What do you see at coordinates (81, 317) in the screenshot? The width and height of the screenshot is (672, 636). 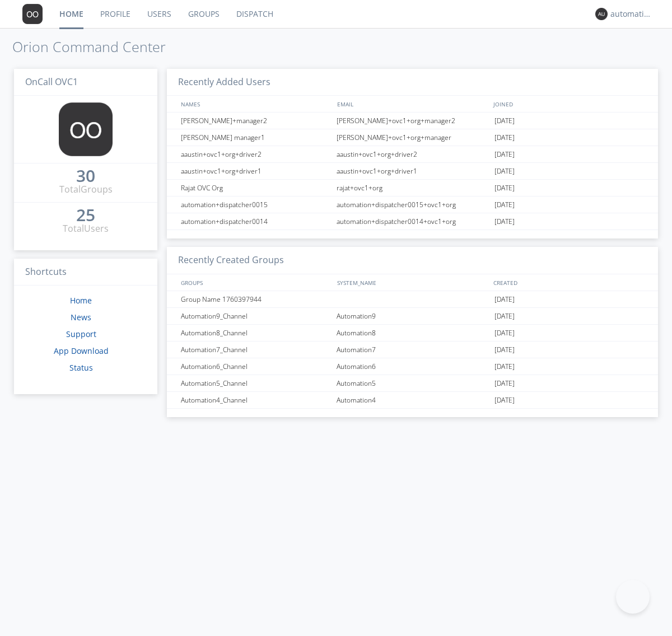 I see `a: News` at bounding box center [81, 317].